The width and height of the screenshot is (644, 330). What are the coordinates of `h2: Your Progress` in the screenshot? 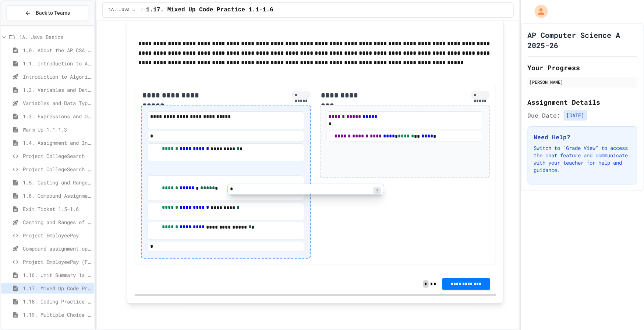 It's located at (582, 68).